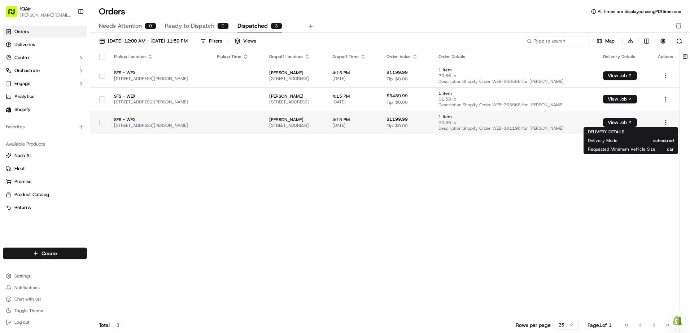 The height and width of the screenshot is (333, 690). I want to click on div: Dropoff Location, so click(295, 57).